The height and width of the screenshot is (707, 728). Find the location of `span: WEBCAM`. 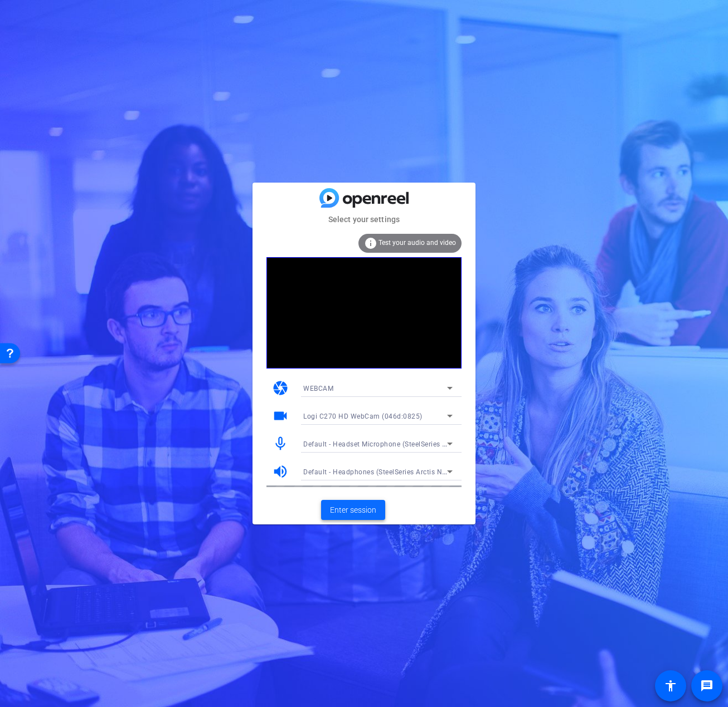

span: WEBCAM is located at coordinates (318, 388).